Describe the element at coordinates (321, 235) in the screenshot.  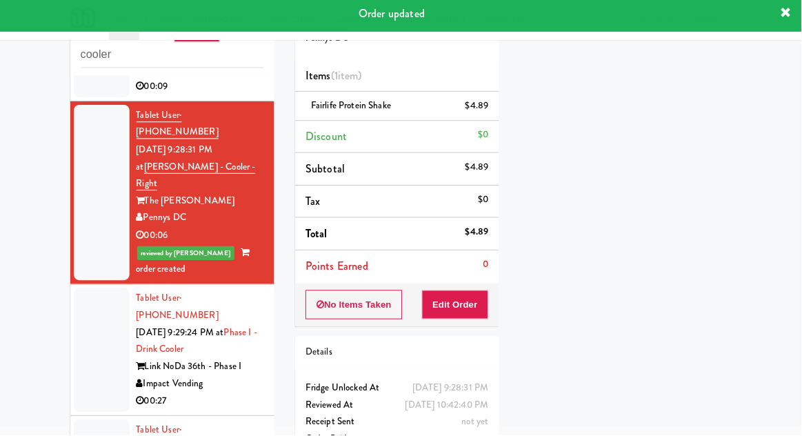
I see `span: Total` at that location.